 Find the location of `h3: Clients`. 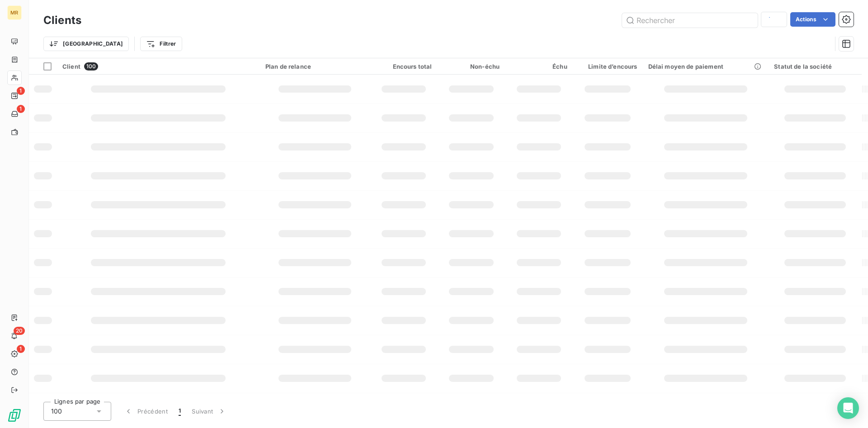

h3: Clients is located at coordinates (62, 20).